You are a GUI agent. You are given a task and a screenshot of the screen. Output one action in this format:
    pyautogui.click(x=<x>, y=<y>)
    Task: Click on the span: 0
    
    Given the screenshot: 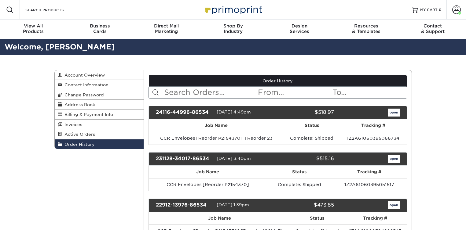 What is the action you would take?
    pyautogui.click(x=440, y=10)
    